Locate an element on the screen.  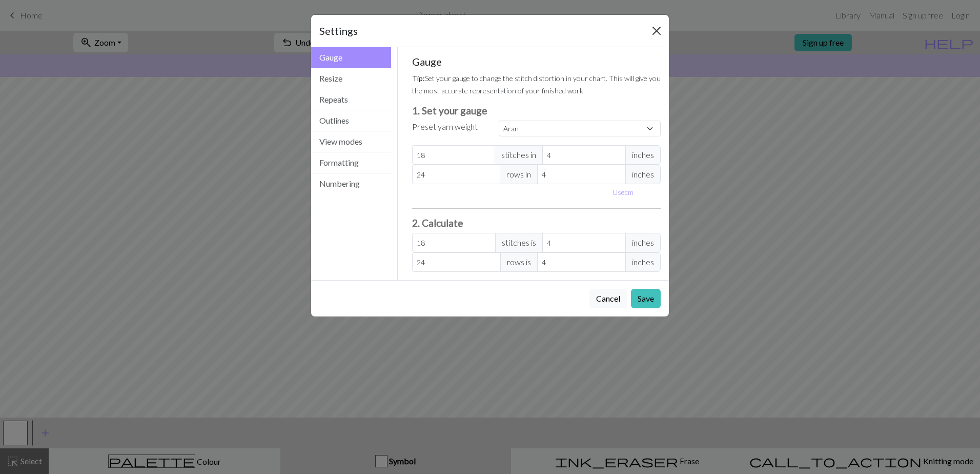
button: Save is located at coordinates (646, 299).